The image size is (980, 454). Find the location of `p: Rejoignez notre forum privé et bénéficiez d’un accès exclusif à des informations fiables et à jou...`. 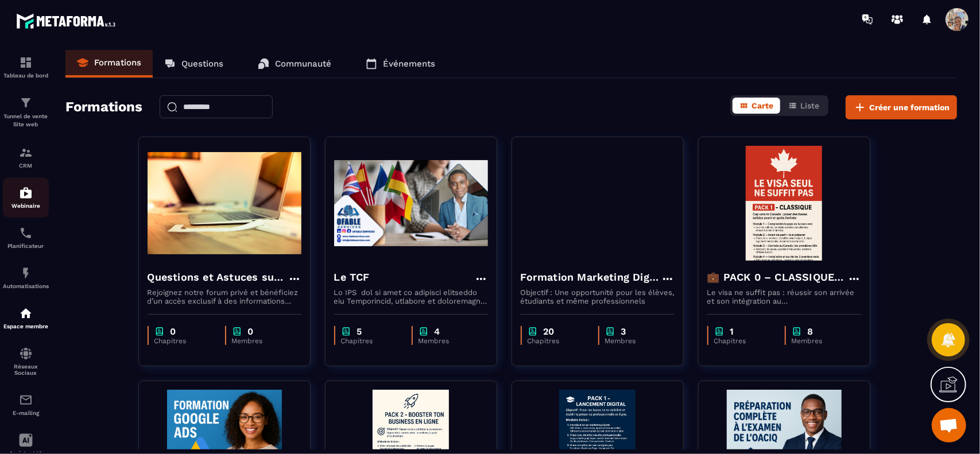

p: Rejoignez notre forum privé et bénéficiez d’un accès exclusif à des informations fiables et à jou... is located at coordinates (224, 297).